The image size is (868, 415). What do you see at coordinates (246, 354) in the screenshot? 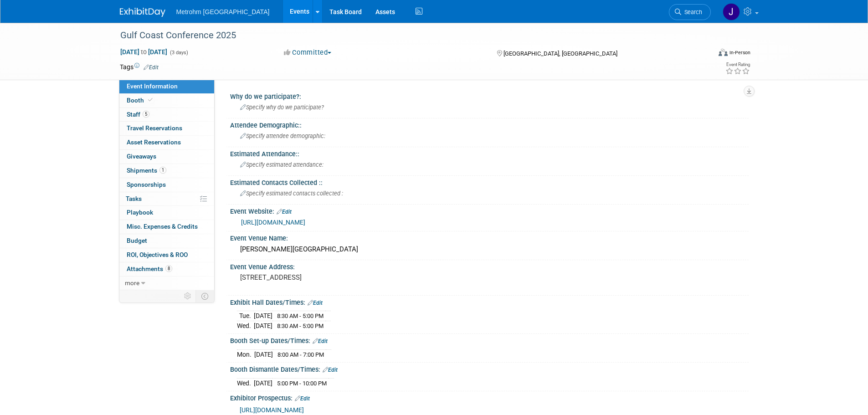
I see `td: Mon.` at bounding box center [246, 354].